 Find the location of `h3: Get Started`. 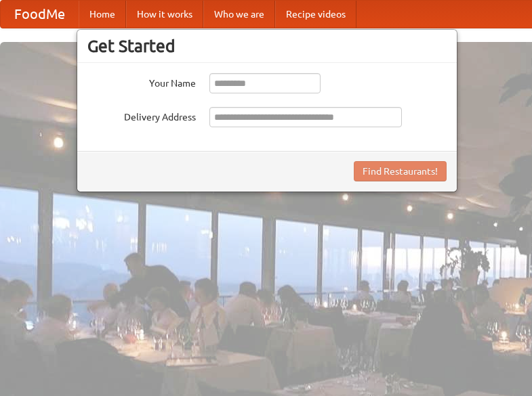

h3: Get Started is located at coordinates (267, 46).